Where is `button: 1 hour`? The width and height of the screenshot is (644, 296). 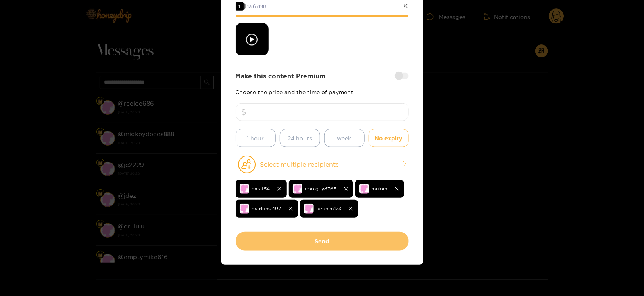 button: 1 hour is located at coordinates (256, 138).